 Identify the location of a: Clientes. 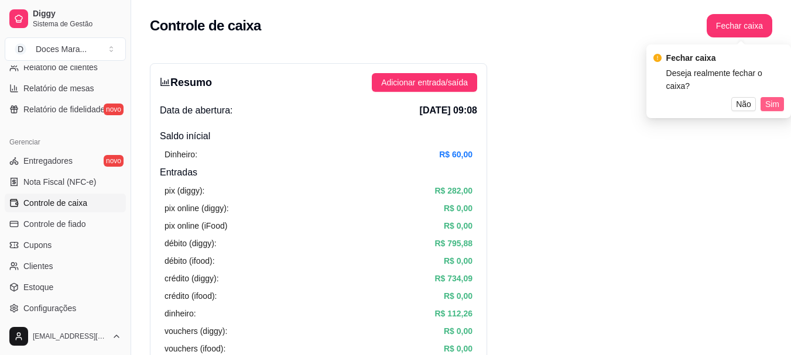
(65, 266).